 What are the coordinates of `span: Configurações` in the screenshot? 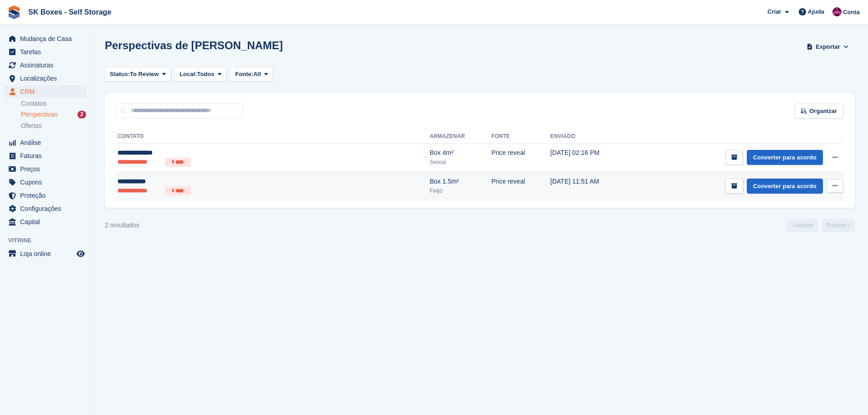 It's located at (47, 209).